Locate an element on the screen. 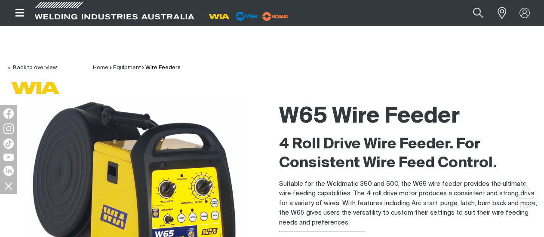 The width and height of the screenshot is (544, 237). h1: W65 Wire Feeder is located at coordinates (408, 116).